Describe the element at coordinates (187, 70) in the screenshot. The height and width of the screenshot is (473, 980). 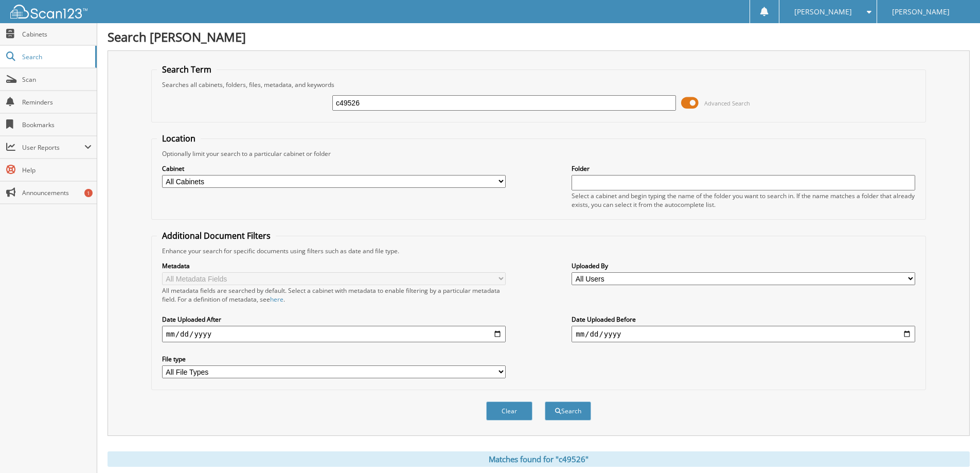
I see `legend: Search Term` at that location.